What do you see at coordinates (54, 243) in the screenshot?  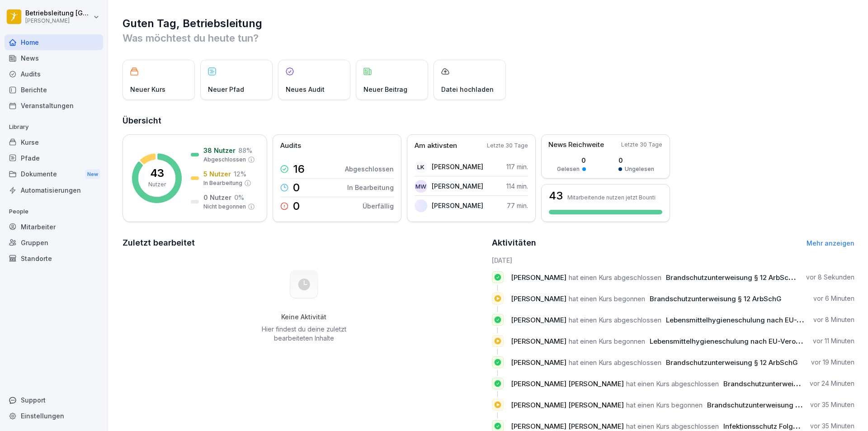 I see `a: Gruppen` at bounding box center [54, 243].